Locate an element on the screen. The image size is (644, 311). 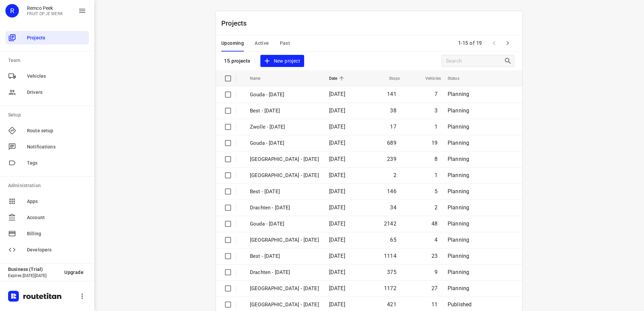
span: 34 is located at coordinates (393, 207).